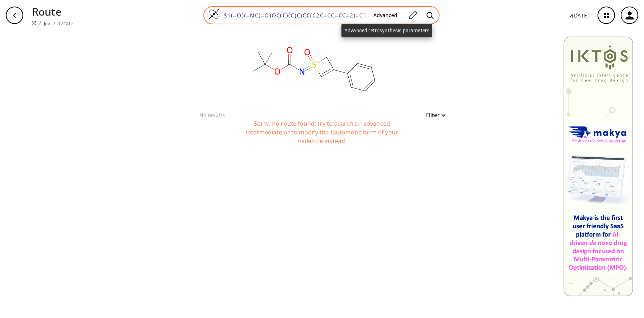  I want to click on p: Route, so click(53, 11).